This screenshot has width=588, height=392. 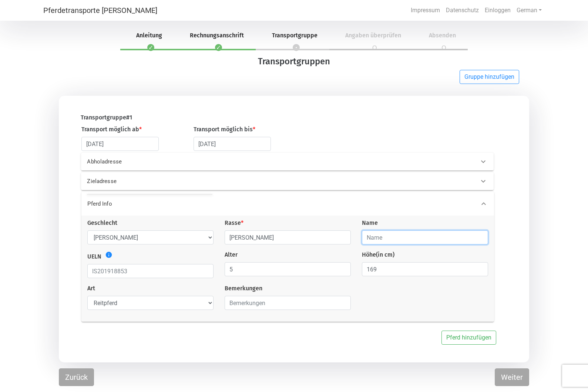 I want to click on label: Transport möglich ab, so click(x=112, y=130).